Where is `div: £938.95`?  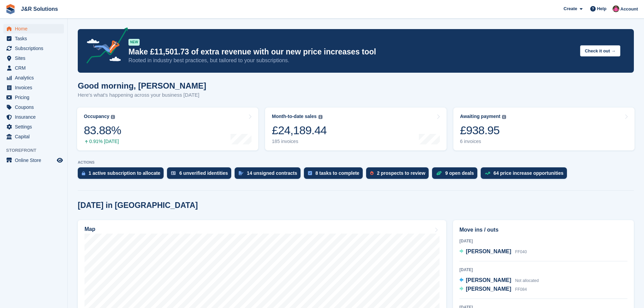
div: £938.95 is located at coordinates (483, 130).